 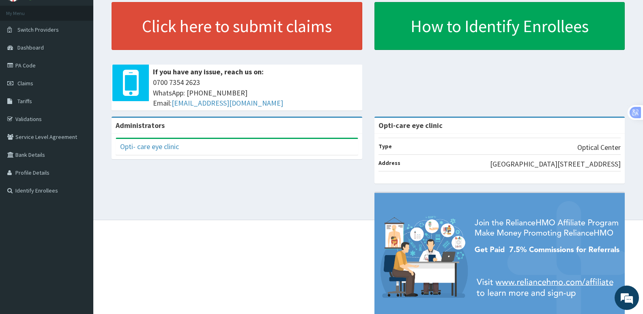 I want to click on b: Administrators, so click(x=140, y=125).